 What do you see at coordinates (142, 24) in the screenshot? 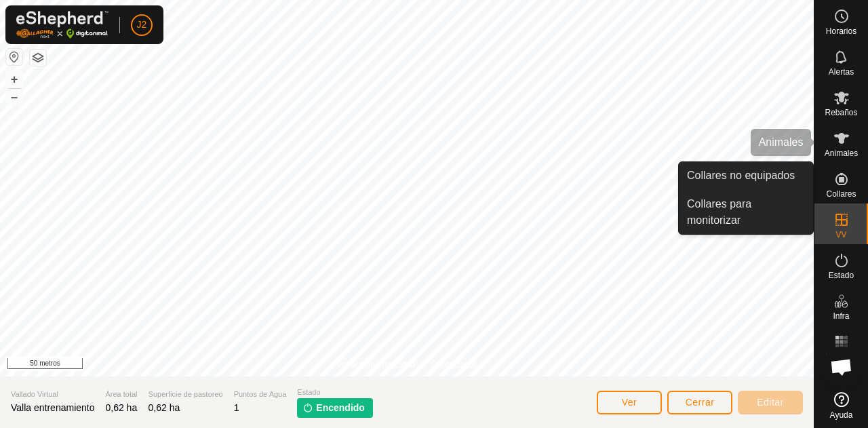
I see `font: J2` at bounding box center [142, 24].